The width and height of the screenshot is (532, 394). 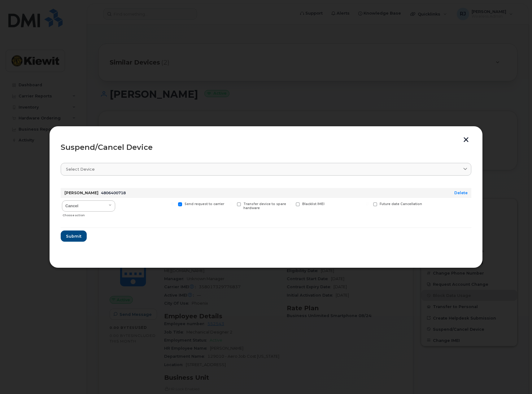 I want to click on input: Blacklist IMEI, so click(x=290, y=204).